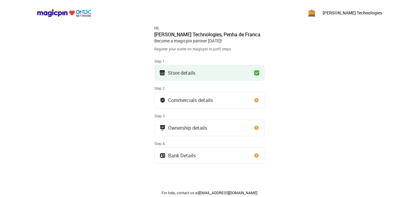 The image size is (419, 197). Describe the element at coordinates (210, 155) in the screenshot. I see `button: Bank Details` at that location.